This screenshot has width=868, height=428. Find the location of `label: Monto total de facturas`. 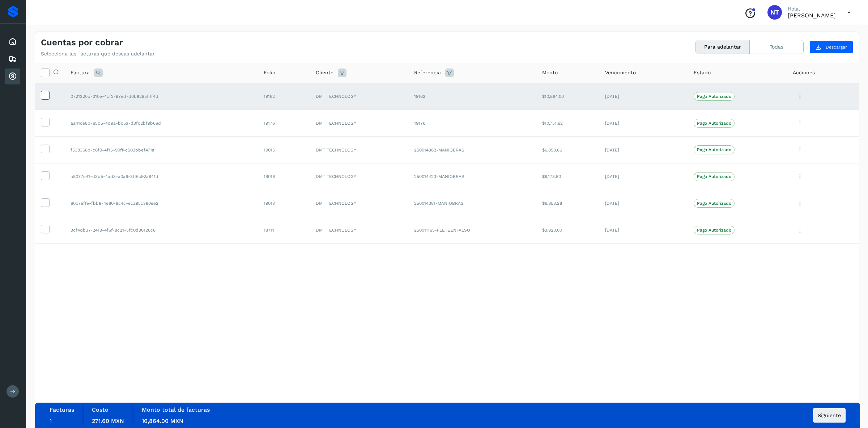

label: Monto total de facturas is located at coordinates (175, 409).